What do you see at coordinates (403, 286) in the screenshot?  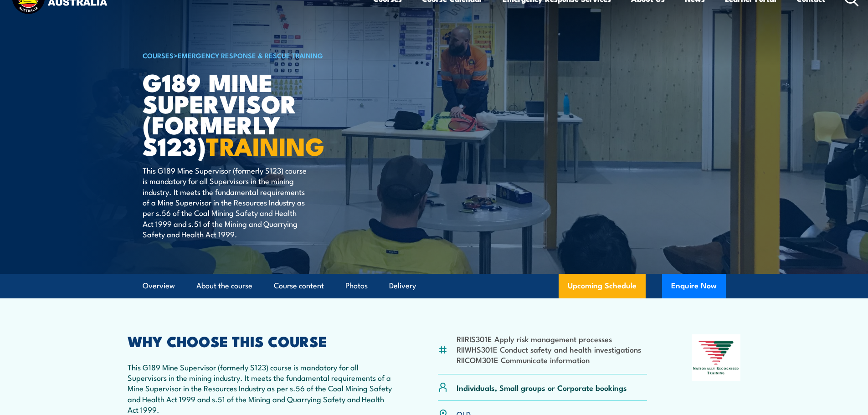 I see `a: Delivery` at bounding box center [403, 286].